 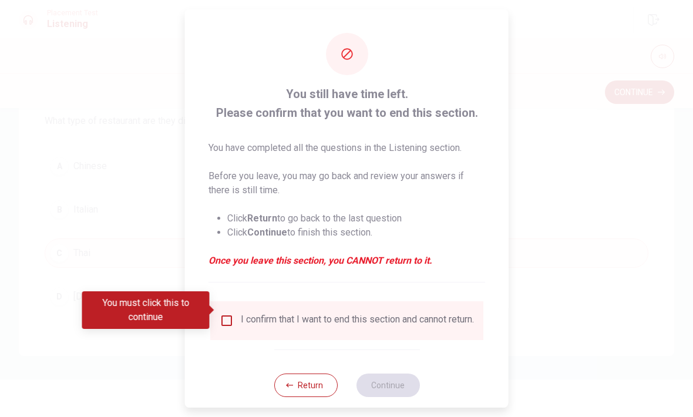 I want to click on p: Before you leave, you may go back and review your answers if there is still time., so click(x=346, y=183).